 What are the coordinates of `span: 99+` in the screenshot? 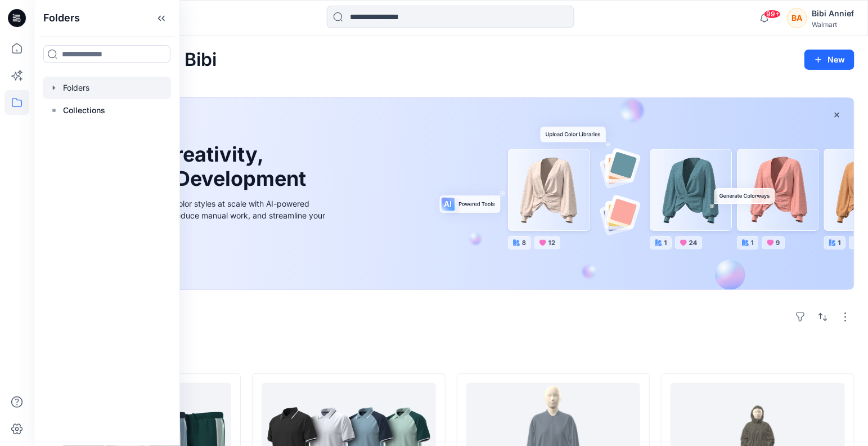 It's located at (773, 14).